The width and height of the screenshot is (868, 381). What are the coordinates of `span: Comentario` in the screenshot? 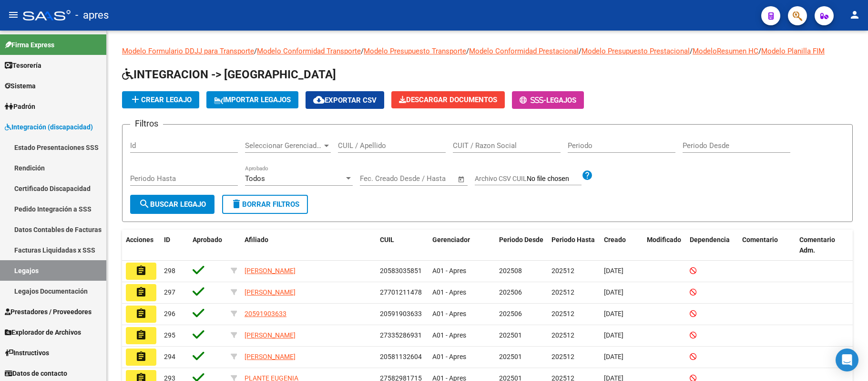 It's located at (760, 239).